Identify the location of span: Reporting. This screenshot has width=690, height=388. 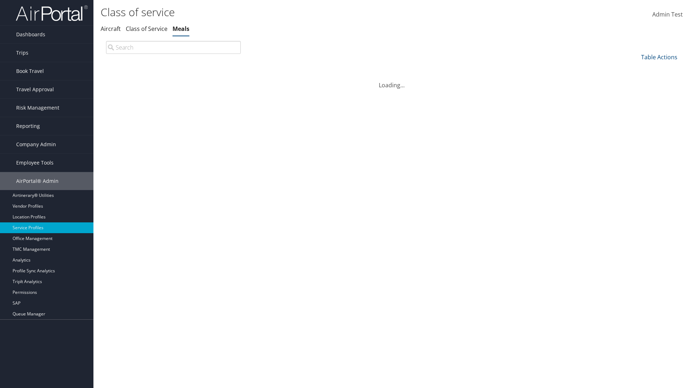
(28, 126).